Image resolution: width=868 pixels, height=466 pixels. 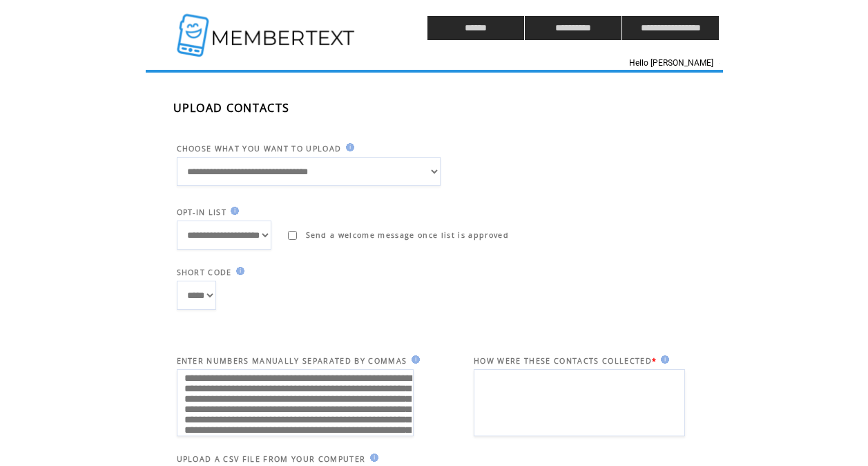 I want to click on span: HOW WERE THESE CONTACTS COLLECTED, so click(x=563, y=361).